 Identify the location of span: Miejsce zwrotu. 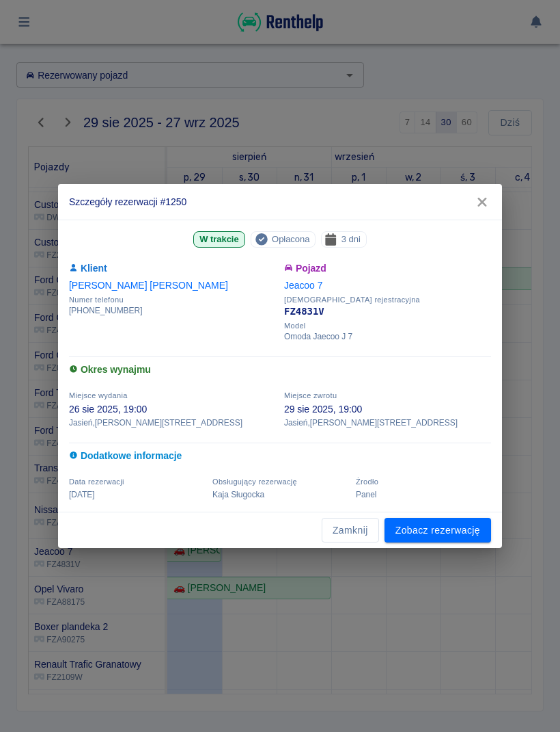
(310, 395).